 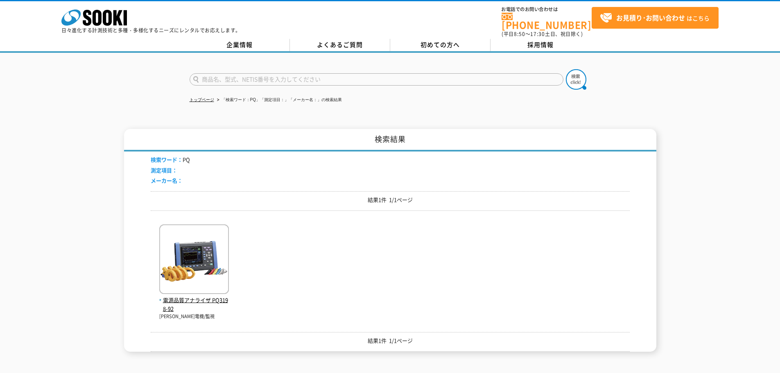 I want to click on a: お見積り･お問い合わせはこちら, so click(x=655, y=18).